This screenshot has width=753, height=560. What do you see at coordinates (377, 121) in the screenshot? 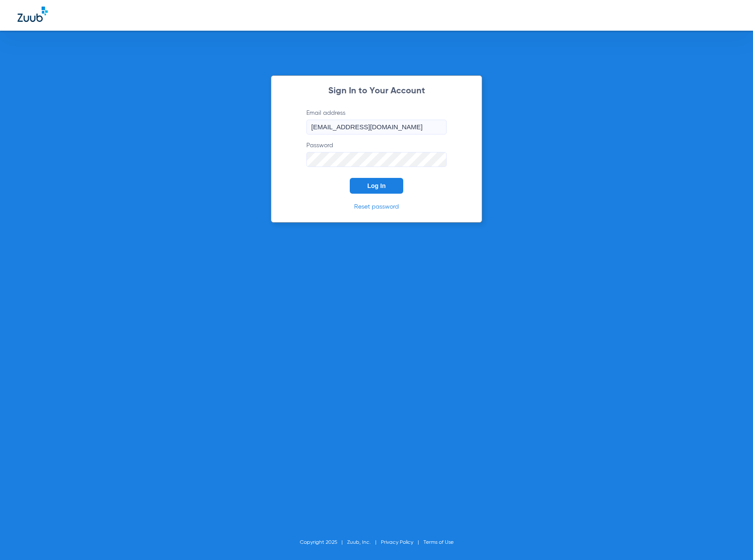
I see `label: Email address` at bounding box center [377, 121].